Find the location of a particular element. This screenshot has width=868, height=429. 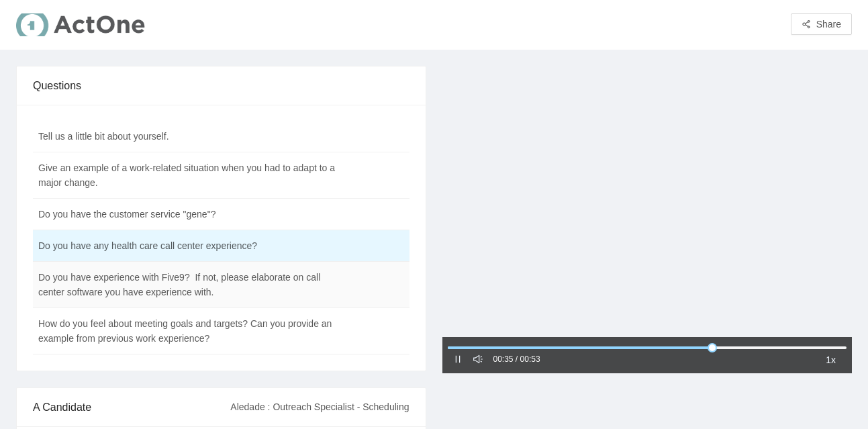

span: share-alt is located at coordinates (806, 25).